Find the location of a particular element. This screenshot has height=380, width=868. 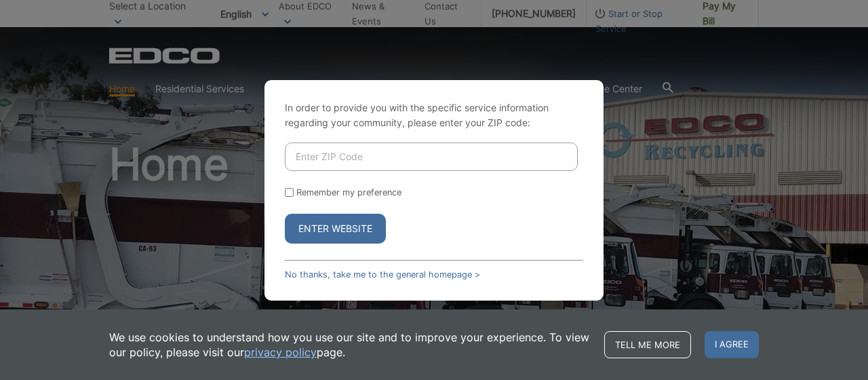

a: privacy policy is located at coordinates (280, 352).